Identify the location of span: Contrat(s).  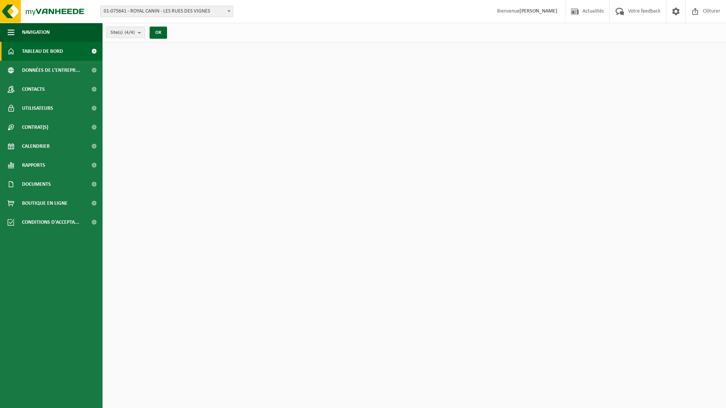
(35, 127).